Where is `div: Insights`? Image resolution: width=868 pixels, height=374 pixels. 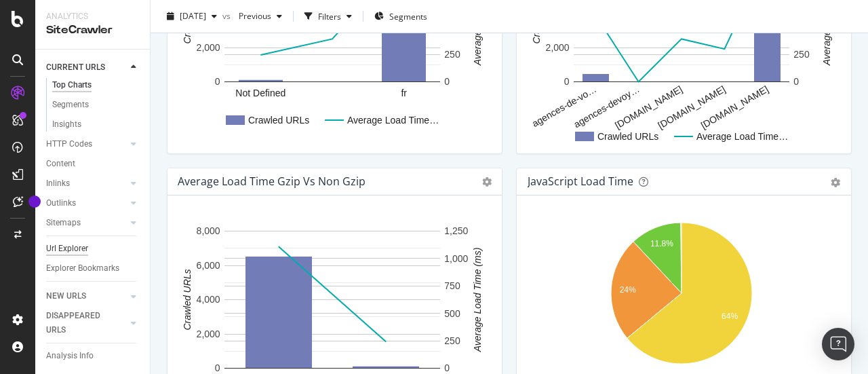
div: Insights is located at coordinates (67, 124).